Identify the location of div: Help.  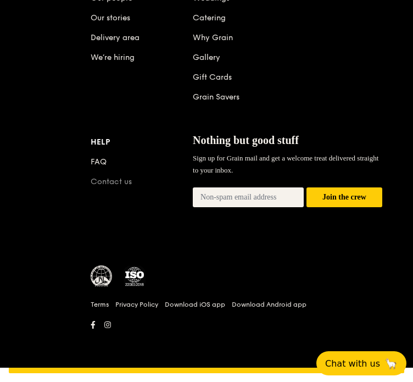
(142, 142).